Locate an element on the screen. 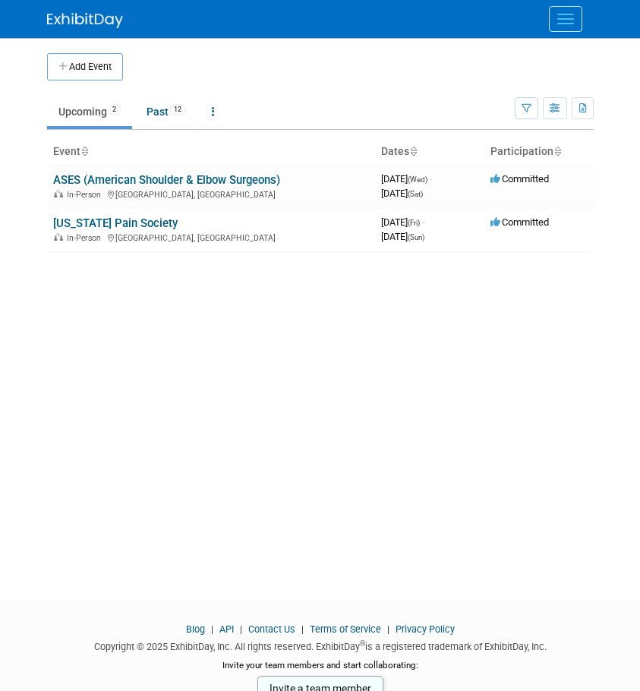 The height and width of the screenshot is (691, 640). span: (Sun) is located at coordinates (416, 237).